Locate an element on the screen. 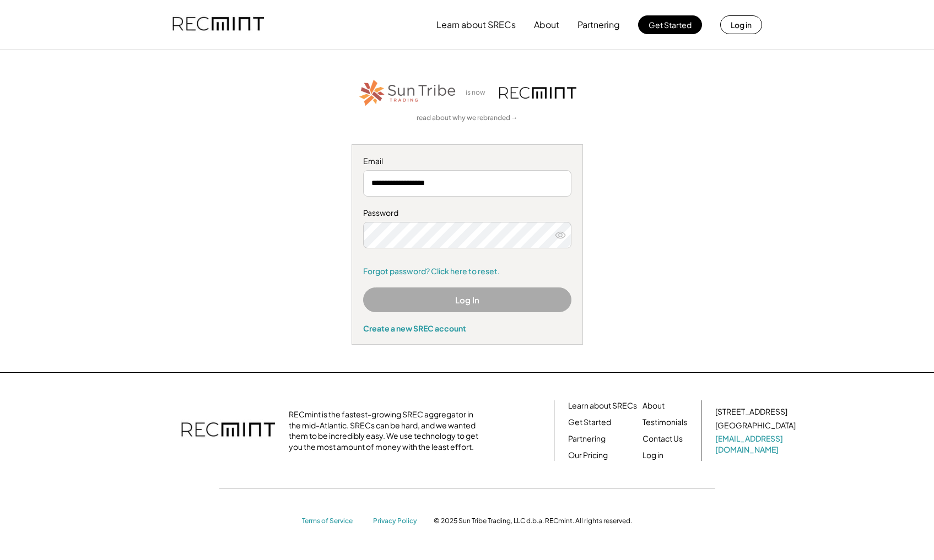  div: Password is located at coordinates (467, 213).